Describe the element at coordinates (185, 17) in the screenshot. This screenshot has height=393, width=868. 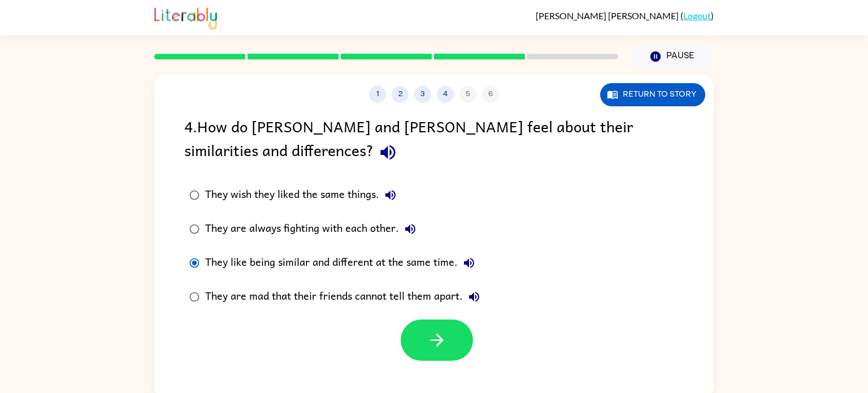
I see `img: Literably` at that location.